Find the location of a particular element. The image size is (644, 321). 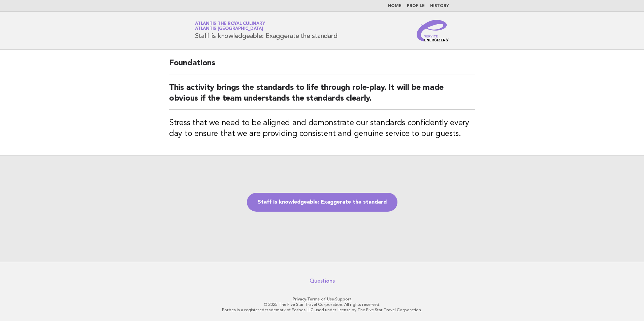

a: Privacy is located at coordinates (299, 299).